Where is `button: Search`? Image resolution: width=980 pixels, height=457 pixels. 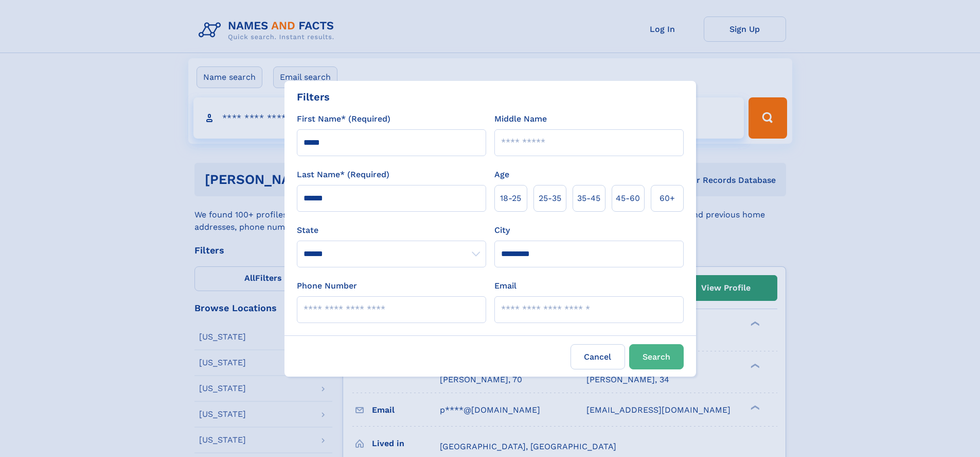
button: Search is located at coordinates (656, 356).